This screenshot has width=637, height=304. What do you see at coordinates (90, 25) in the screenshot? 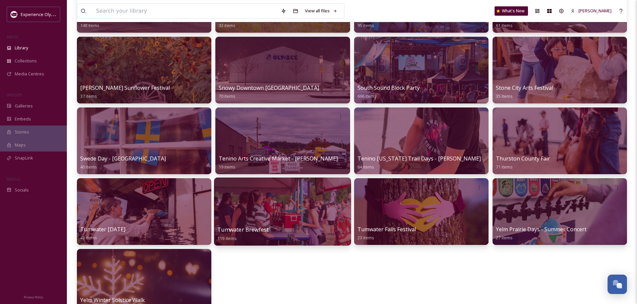
I see `span: 148 items` at bounding box center [90, 25].